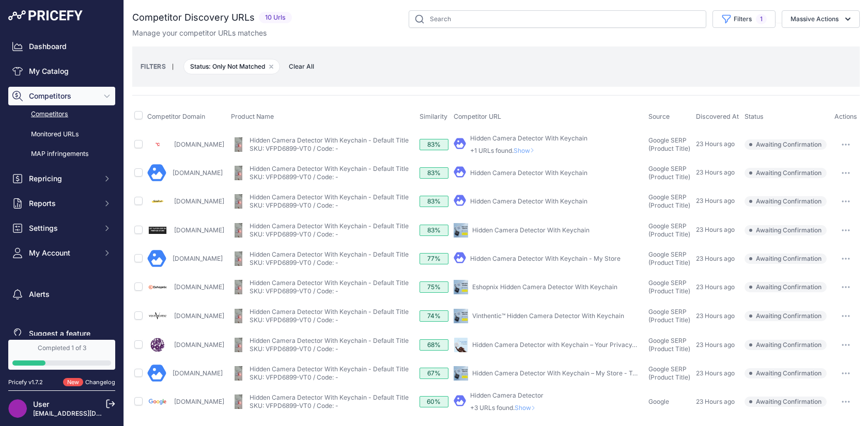 This screenshot has height=426, width=868. Describe the element at coordinates (231, 67) in the screenshot. I see `span: Status: Only Not Matched` at that location.